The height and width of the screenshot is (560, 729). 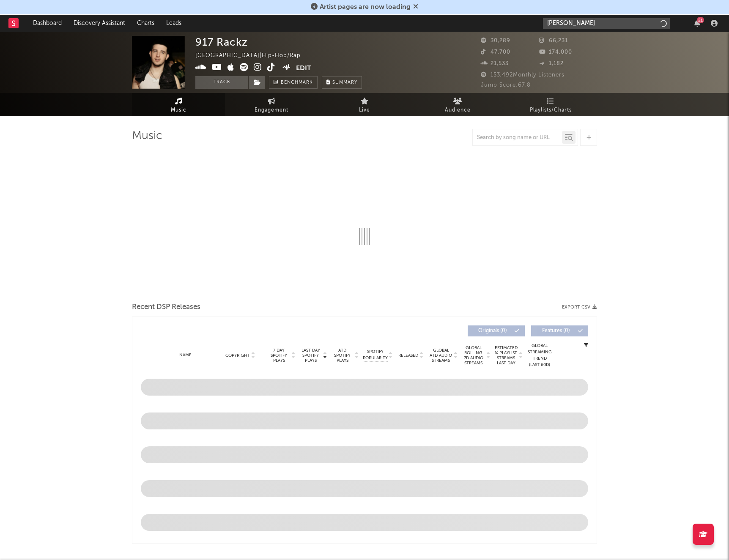 What do you see at coordinates (174, 23) in the screenshot?
I see `a: Leads` at bounding box center [174, 23].